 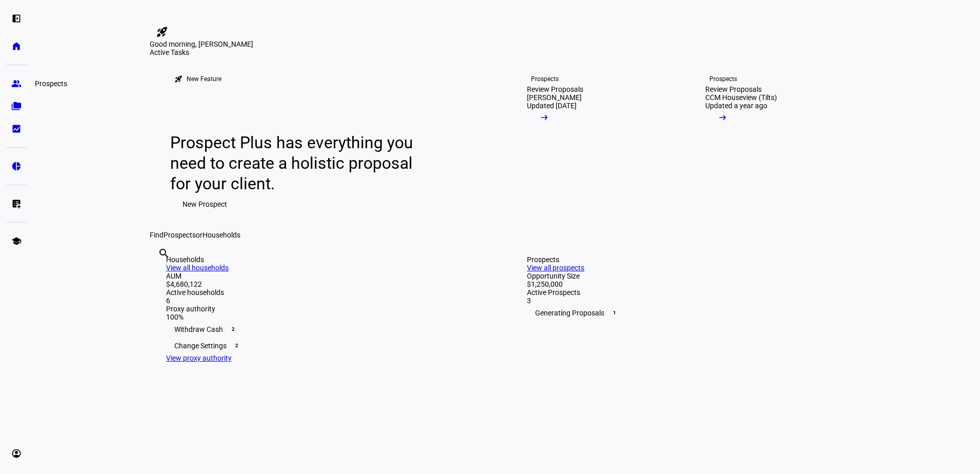 What do you see at coordinates (687, 292) in the screenshot?
I see `div: Active Prospects` at bounding box center [687, 292].